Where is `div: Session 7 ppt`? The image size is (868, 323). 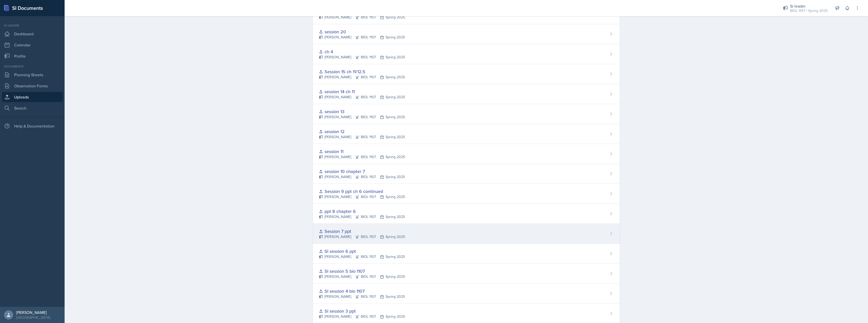 div: Session 7 ppt is located at coordinates (362, 231).